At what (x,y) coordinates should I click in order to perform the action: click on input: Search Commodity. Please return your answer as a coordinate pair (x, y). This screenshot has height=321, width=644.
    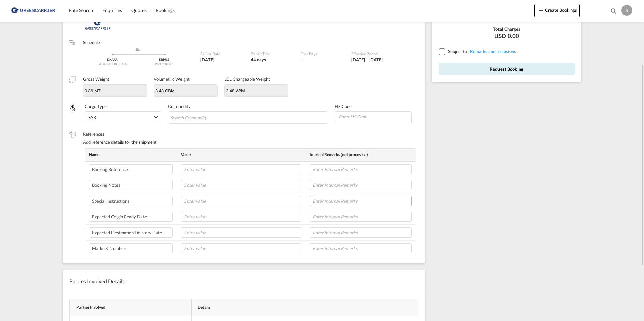
    Looking at the image, I should click on (201, 118).